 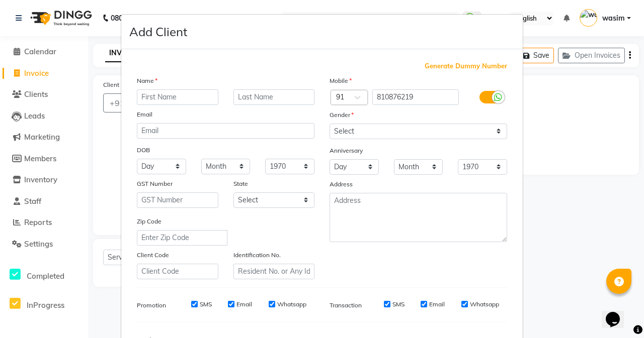 What do you see at coordinates (153, 255) in the screenshot?
I see `label: Client Code` at bounding box center [153, 255].